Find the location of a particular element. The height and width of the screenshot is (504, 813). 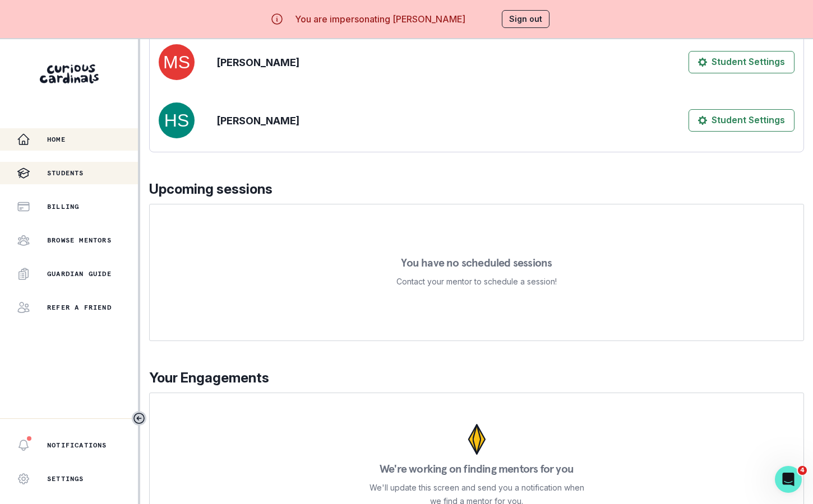

p: Upcoming sessions is located at coordinates (476, 189).